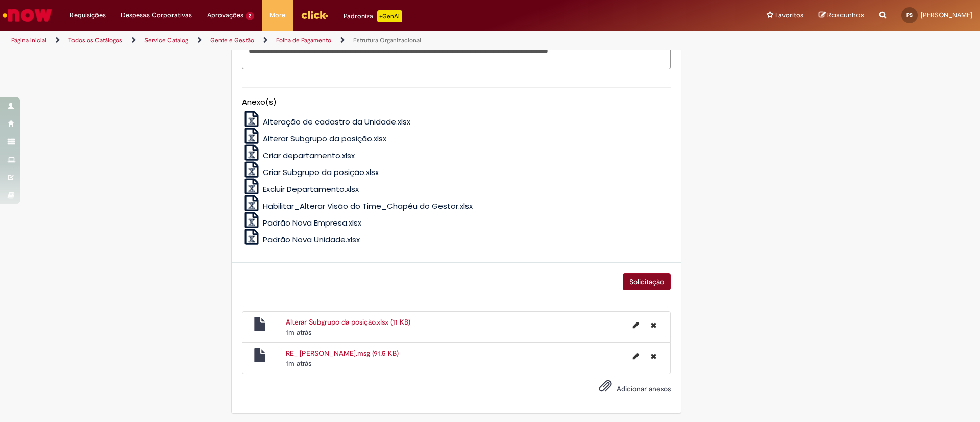 The height and width of the screenshot is (422, 980). What do you see at coordinates (27, 15) in the screenshot?
I see `img: ServiceNow` at bounding box center [27, 15].